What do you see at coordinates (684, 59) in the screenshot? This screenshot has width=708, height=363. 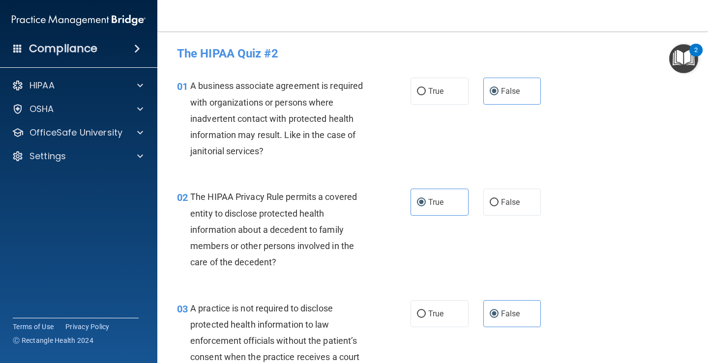 I see `button: Open Resource Center, 2 new notifications` at bounding box center [684, 59].